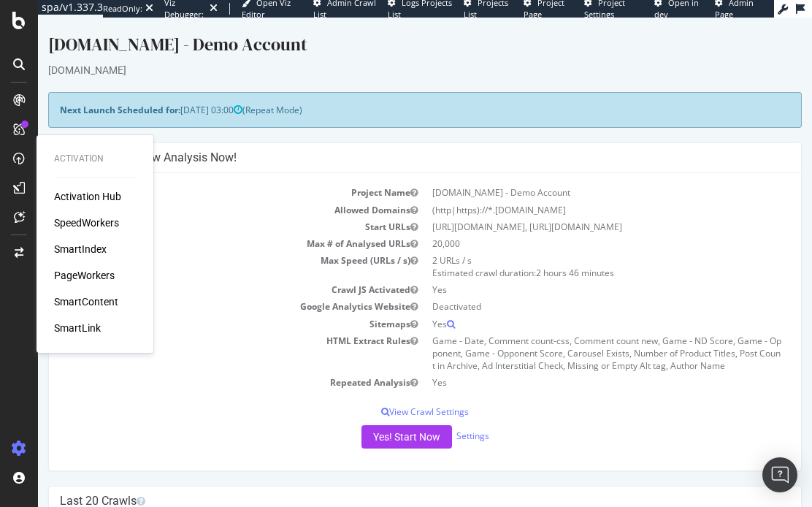  I want to click on div: SpeedWorkers, so click(86, 223).